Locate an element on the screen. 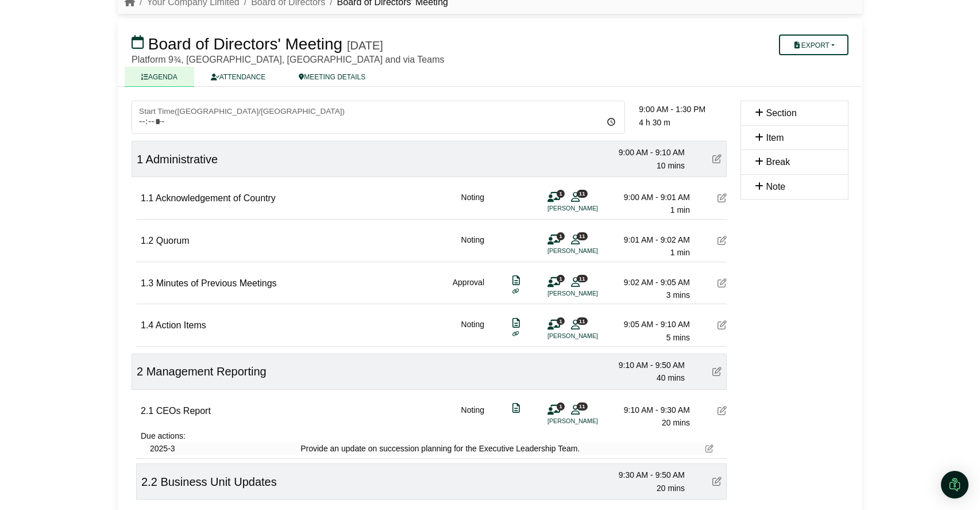 This screenshot has width=980, height=510. span: Management Reporting is located at coordinates (207, 371).